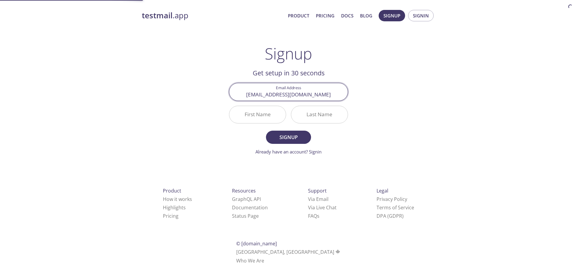 Image resolution: width=577 pixels, height=276 pixels. Describe the element at coordinates (289, 73) in the screenshot. I see `h2: Get setup in 30 seconds` at that location.